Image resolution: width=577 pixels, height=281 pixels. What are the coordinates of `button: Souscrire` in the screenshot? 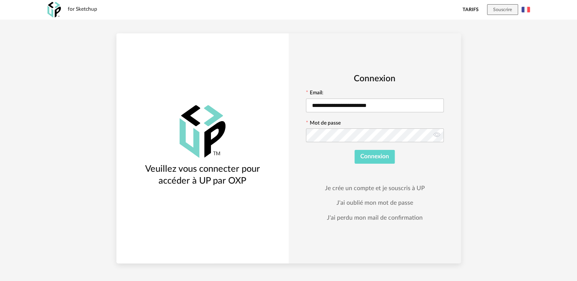 It's located at (502, 10).